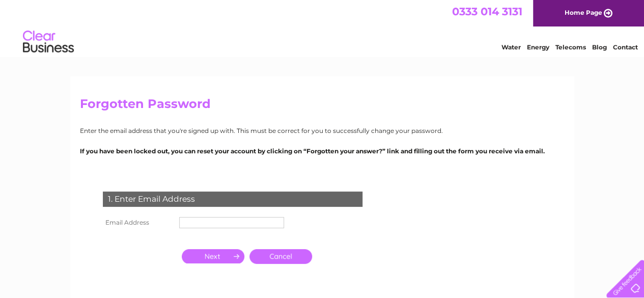  Describe the element at coordinates (322, 151) in the screenshot. I see `p: If you have been locked out, you can reset your account by clicking on “Forgotten your answer?” l...` at that location.